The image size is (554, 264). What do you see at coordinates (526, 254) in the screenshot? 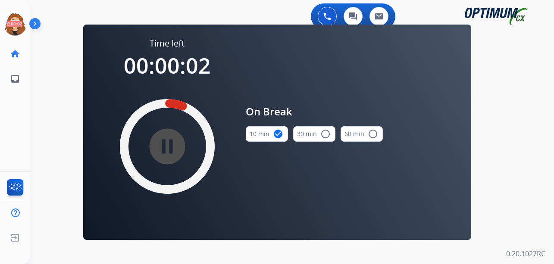
I see `p: 0.20.1027RC` at bounding box center [526, 254].